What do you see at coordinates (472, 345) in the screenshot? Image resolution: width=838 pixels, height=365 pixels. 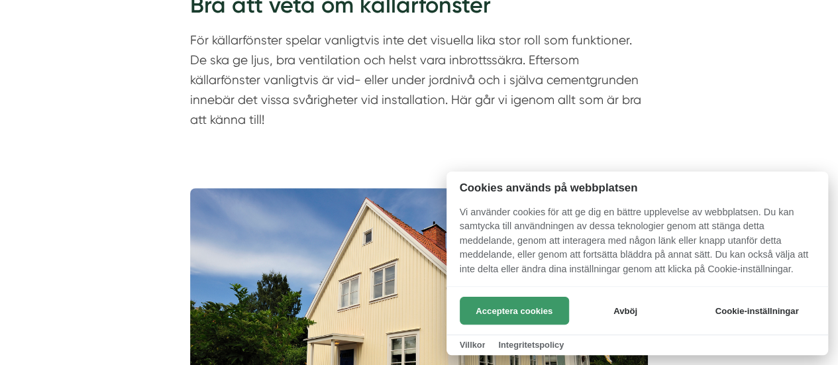 I see `a: Villkor` at bounding box center [472, 345].